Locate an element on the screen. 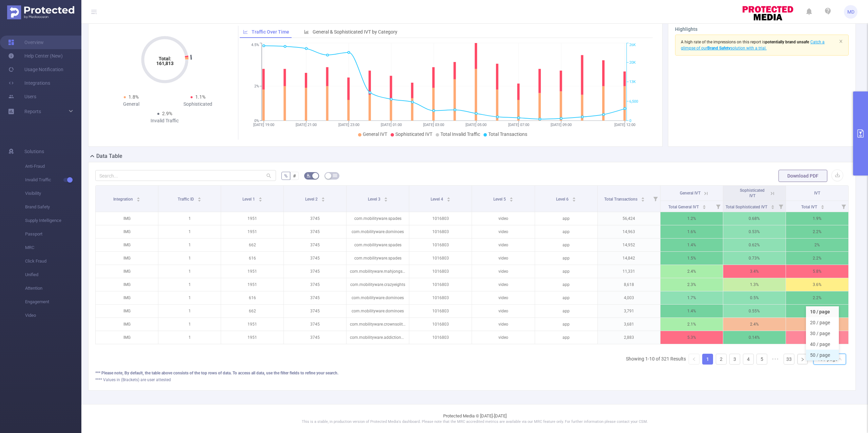 Image resolution: width=868 pixels, height=433 pixels. span: Level 5 is located at coordinates (500, 199).